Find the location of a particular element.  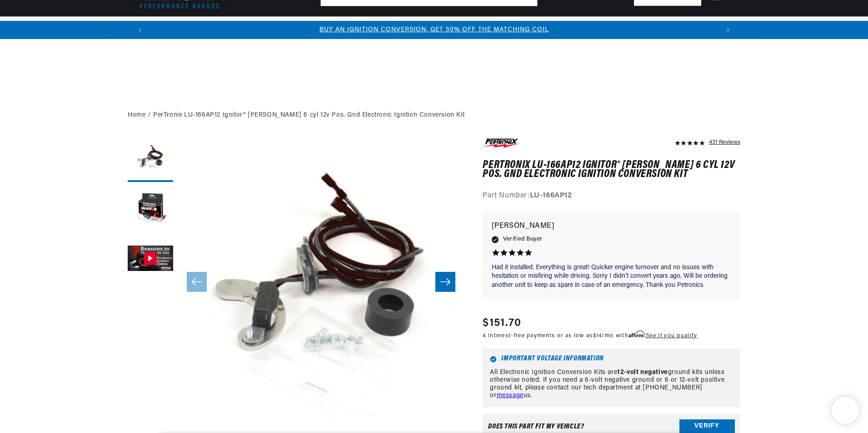

span: Affirm is located at coordinates (636, 334).